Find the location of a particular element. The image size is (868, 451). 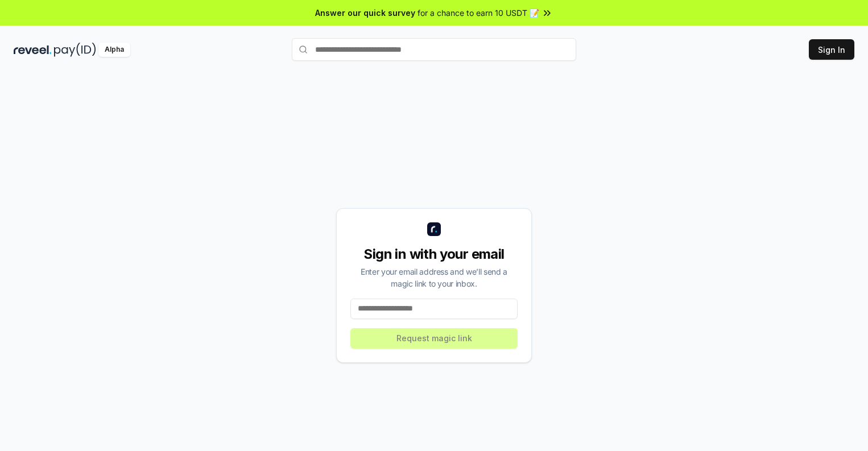

img: logo_small is located at coordinates (434, 230).